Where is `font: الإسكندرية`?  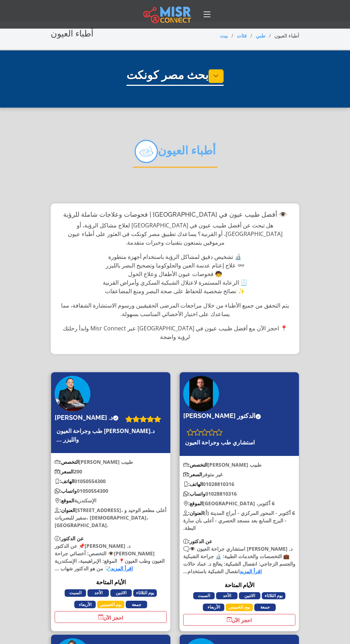
font: الإسكندرية is located at coordinates (85, 500).